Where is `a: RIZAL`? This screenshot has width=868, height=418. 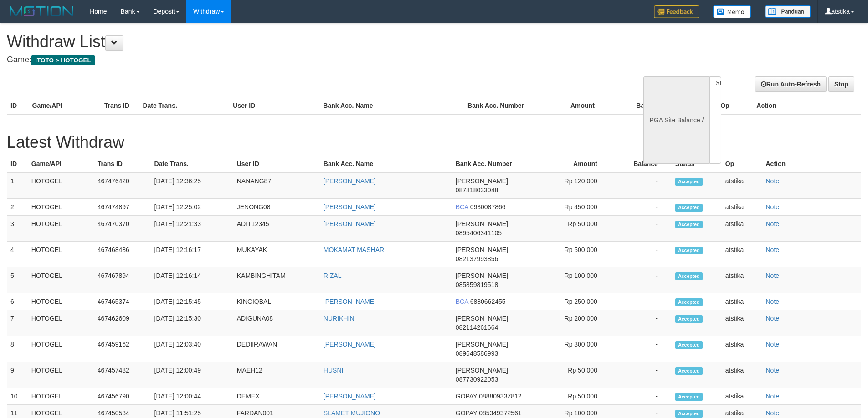
a: RIZAL is located at coordinates (332, 276).